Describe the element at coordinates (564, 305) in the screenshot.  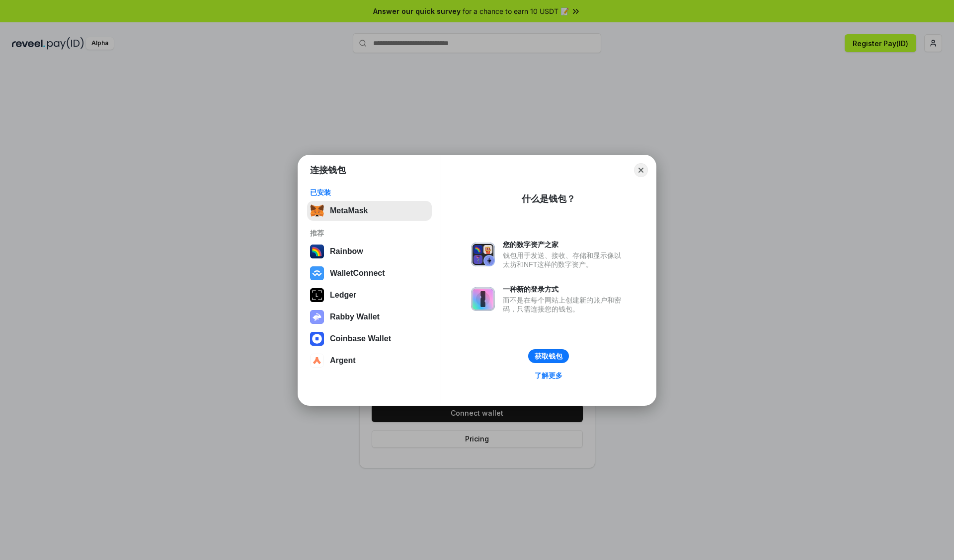
I see `div: 而不是在每个网站上创建新的账户和密码，只需连接您的钱包。` at that location.